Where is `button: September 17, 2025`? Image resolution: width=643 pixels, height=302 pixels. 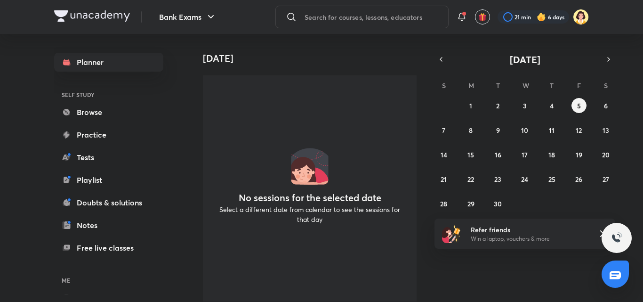
button: September 17, 2025 is located at coordinates (525, 154).